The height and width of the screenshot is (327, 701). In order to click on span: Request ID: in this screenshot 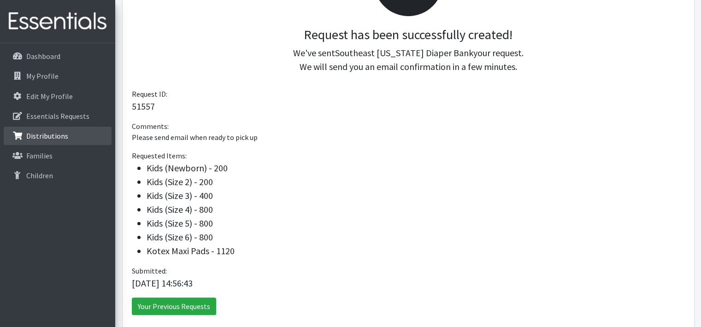, I will do `click(149, 94)`.